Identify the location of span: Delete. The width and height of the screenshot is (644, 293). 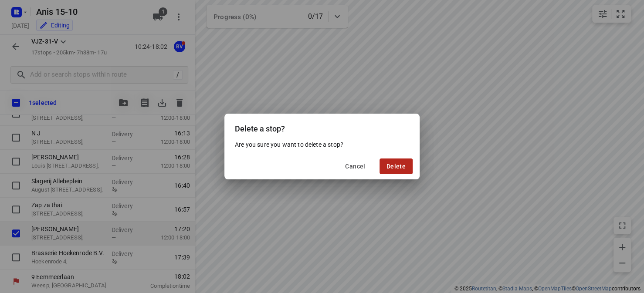
(396, 166).